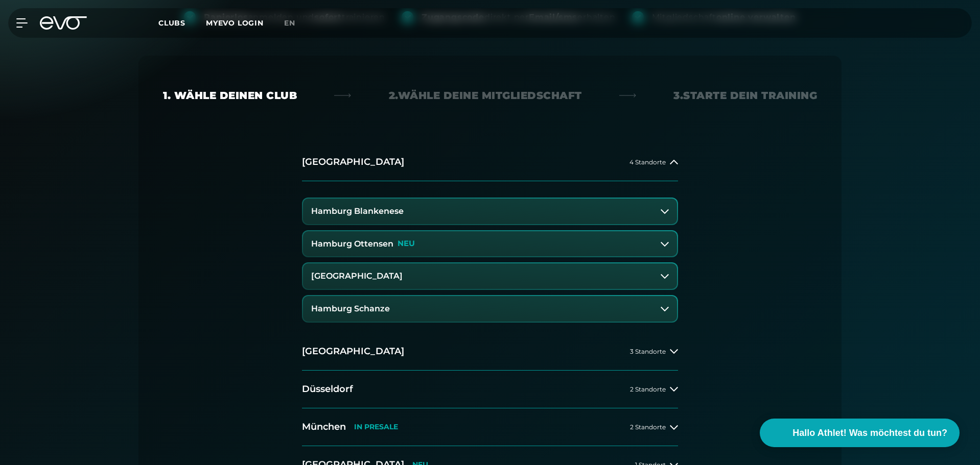 The image size is (980, 465). Describe the element at coordinates (235, 23) in the screenshot. I see `a: MYEVO LOGIN` at that location.